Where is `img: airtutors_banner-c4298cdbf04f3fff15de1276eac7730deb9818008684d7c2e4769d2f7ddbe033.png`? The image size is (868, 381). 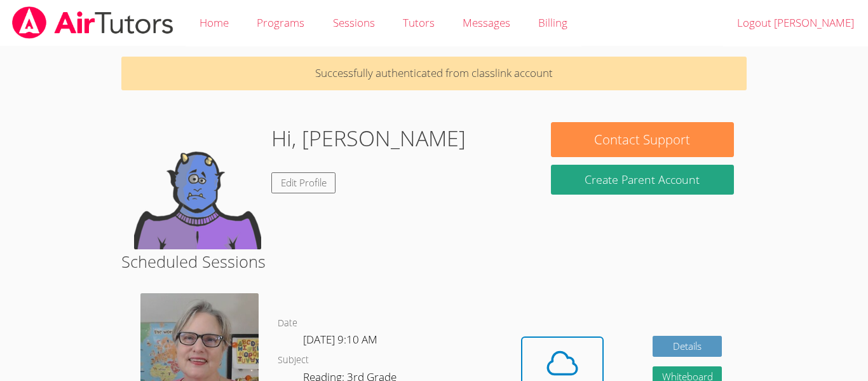 img: airtutors_banner-c4298cdbf04f3fff15de1276eac7730deb9818008684d7c2e4769d2f7ddbe033.png is located at coordinates (93, 22).